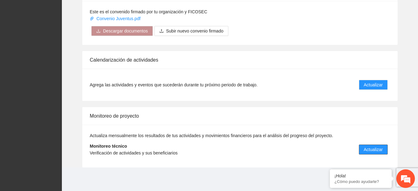 The width and height of the screenshot is (418, 191). What do you see at coordinates (211, 136) in the screenshot?
I see `span: Actualiza mensualmente los resultados de tus actividades y movimientos financieros para el anális...` at bounding box center [211, 136].